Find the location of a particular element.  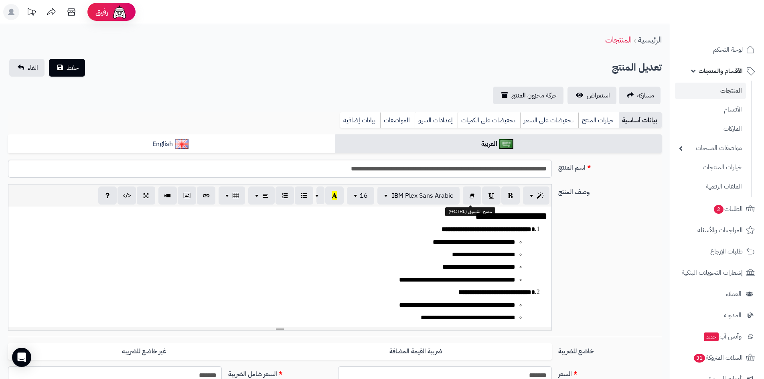

a: بيانات أساسية is located at coordinates (640, 120).